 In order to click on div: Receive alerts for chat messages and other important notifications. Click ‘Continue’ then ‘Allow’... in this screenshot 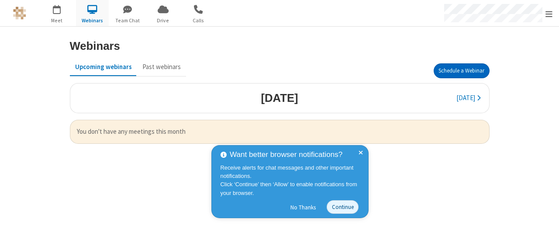, I will do `click(291, 180)`.